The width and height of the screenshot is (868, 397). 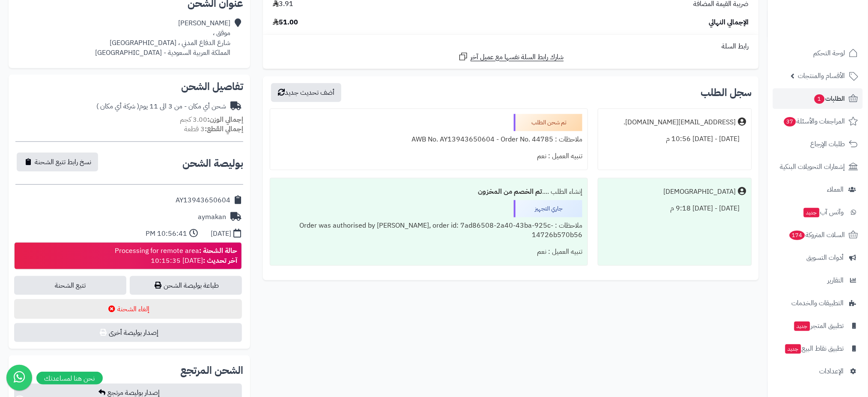 I want to click on a: وآتس آبجديد, so click(x=818, y=212).